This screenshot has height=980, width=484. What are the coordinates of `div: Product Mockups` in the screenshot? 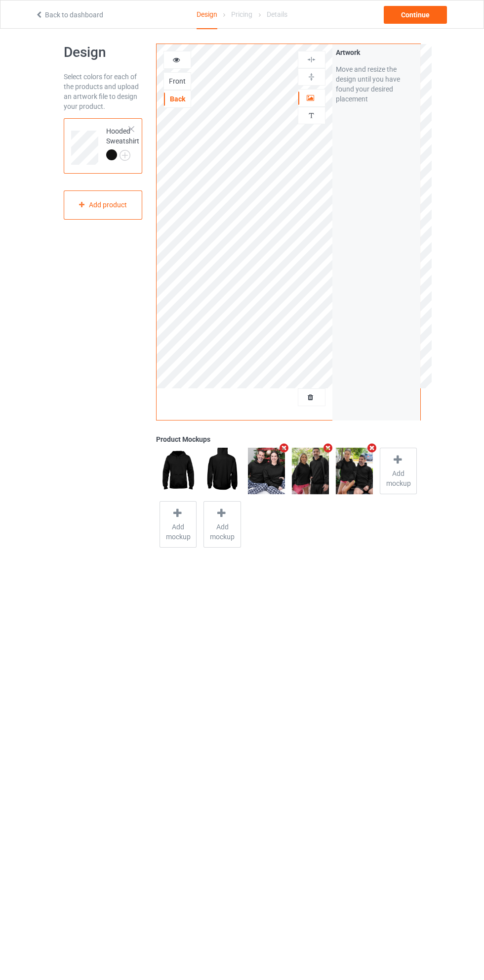 It's located at (289, 439).